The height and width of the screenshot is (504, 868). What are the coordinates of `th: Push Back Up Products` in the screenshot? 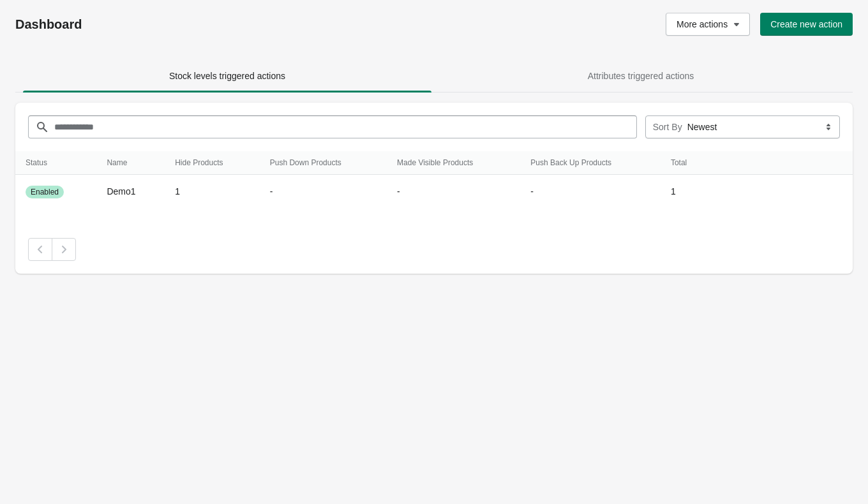 It's located at (590, 162).